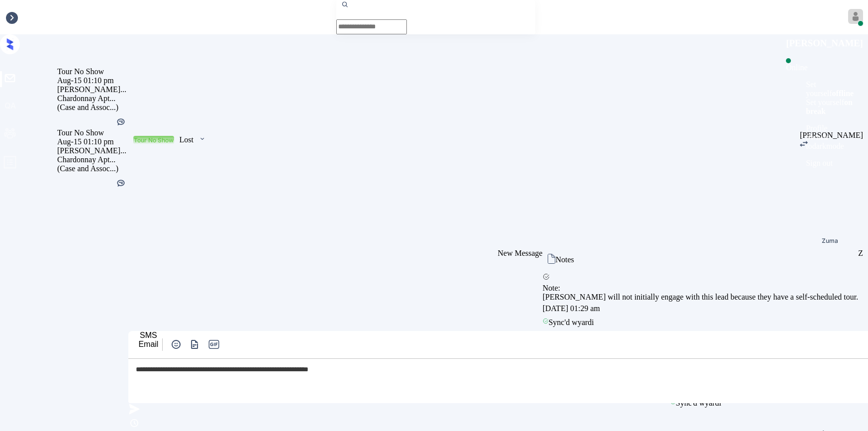 This screenshot has height=431, width=868. Describe the element at coordinates (148, 344) in the screenshot. I see `div: Email` at that location.